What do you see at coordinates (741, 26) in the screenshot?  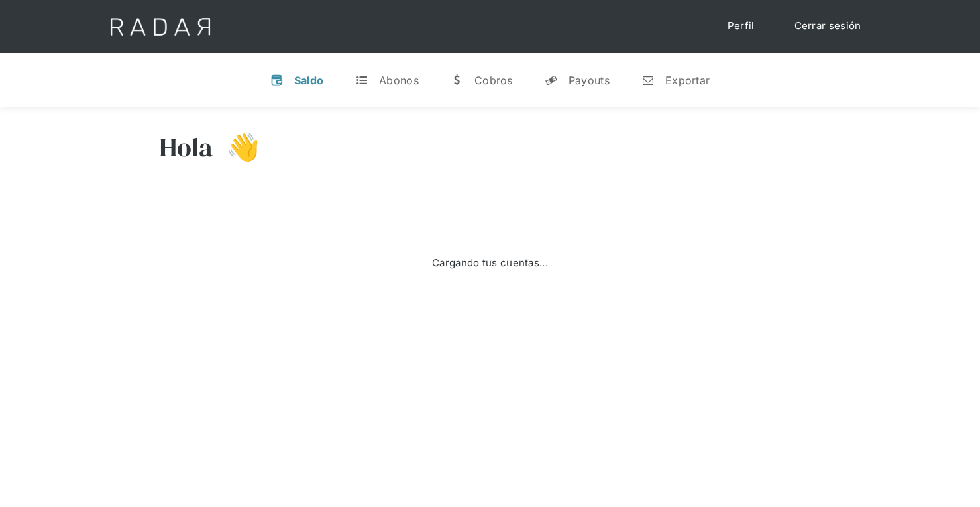 I see `a: Perfil` at bounding box center [741, 26].